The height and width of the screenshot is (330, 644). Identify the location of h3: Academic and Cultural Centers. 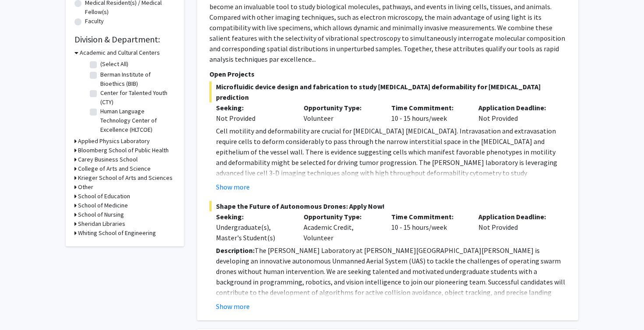
(119, 53).